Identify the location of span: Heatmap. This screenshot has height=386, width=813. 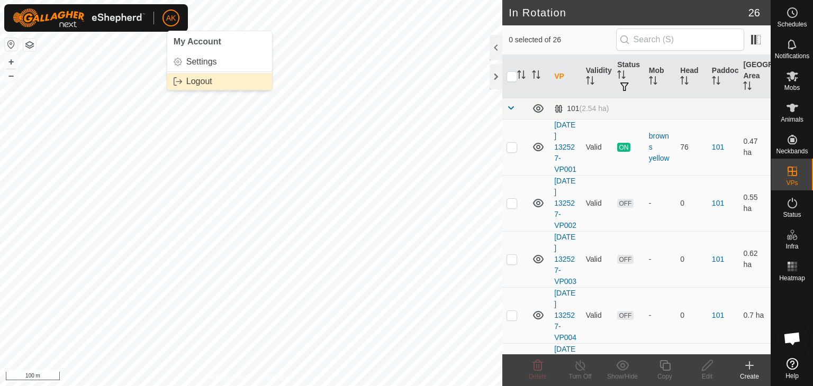
(792, 278).